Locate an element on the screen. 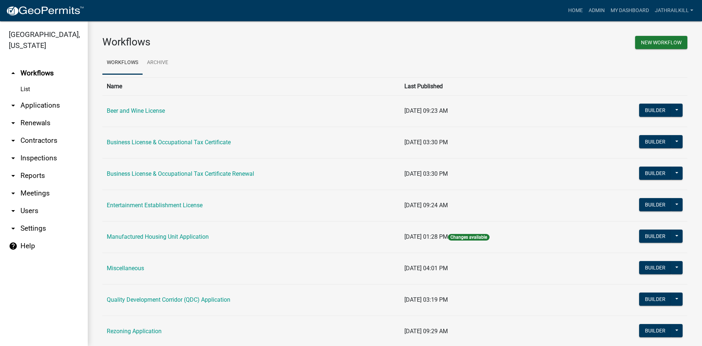 This screenshot has width=702, height=346. a: Home is located at coordinates (576, 11).